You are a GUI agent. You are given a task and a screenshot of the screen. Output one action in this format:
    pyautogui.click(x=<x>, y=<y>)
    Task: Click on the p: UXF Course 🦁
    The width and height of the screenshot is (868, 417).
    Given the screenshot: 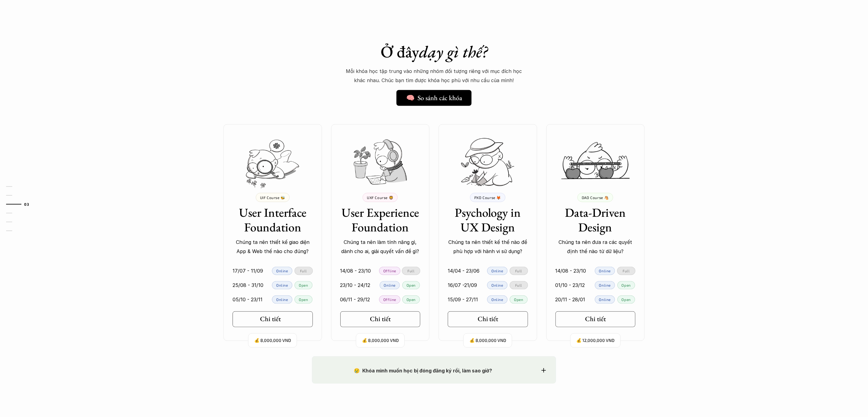 What is the action you would take?
    pyautogui.click(x=380, y=197)
    